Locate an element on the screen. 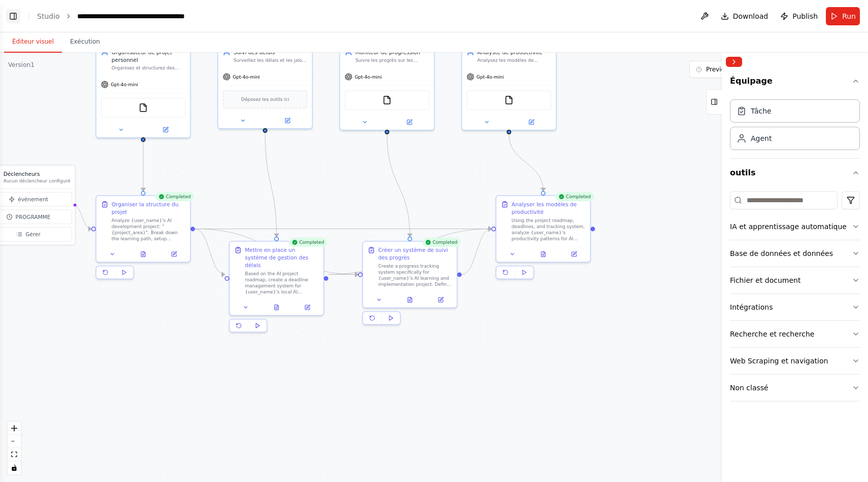 Image resolution: width=868 pixels, height=482 pixels. div: IA et apprentissage automatique is located at coordinates (788, 226).